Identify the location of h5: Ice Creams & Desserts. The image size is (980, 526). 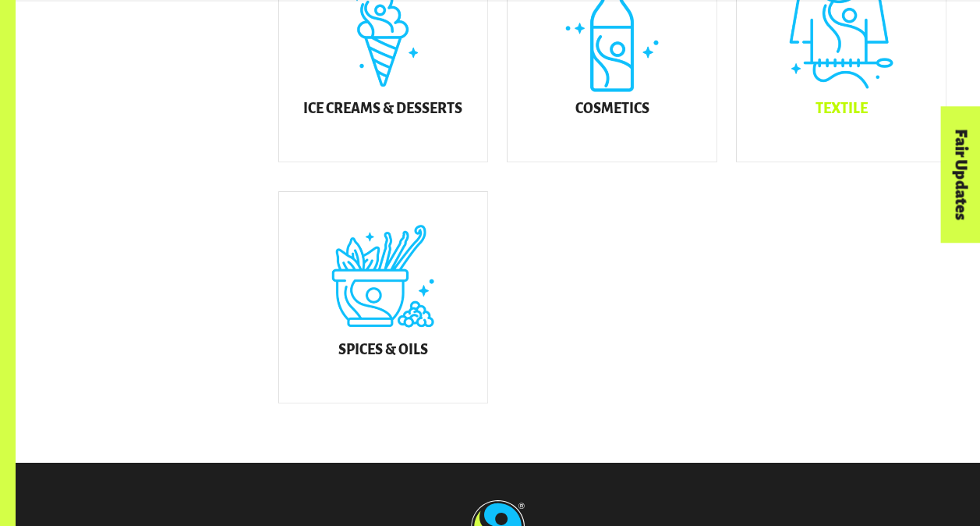
(383, 109).